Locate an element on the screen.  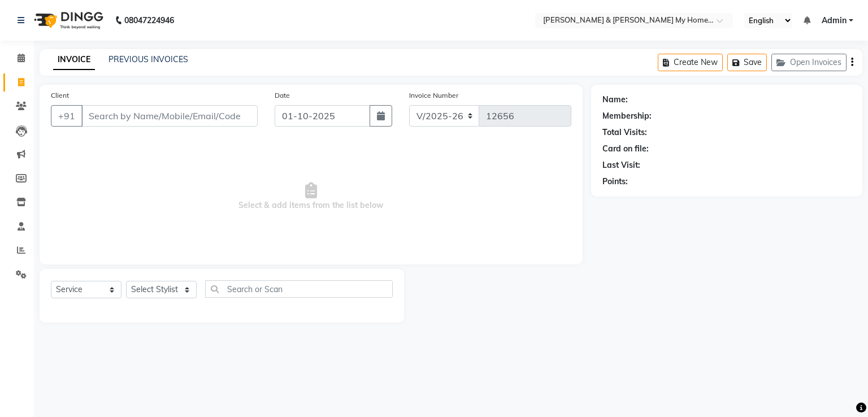
label: Invoice Number is located at coordinates (434, 96).